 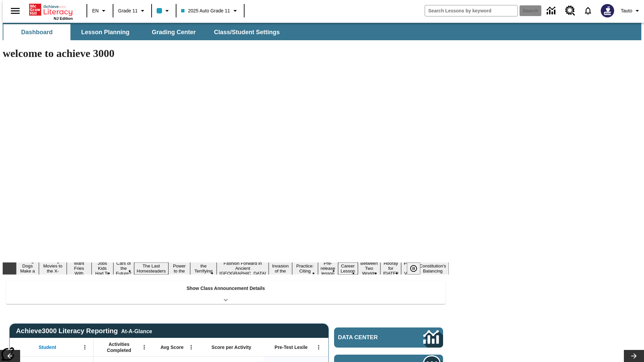 I want to click on button: Slide 13 Career Lesson, so click(x=348, y=268).